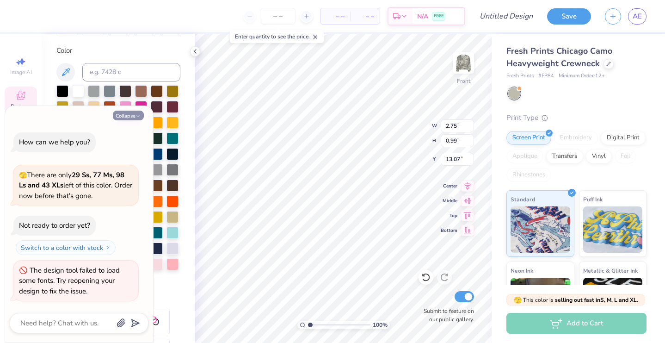  Describe the element at coordinates (599, 156) in the screenshot. I see `div: Vinyl` at that location.